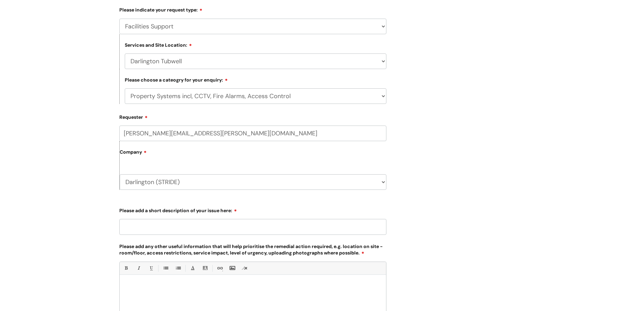  I want to click on label: Please add any other useful information that will help prioritise the remedial action required, e..., so click(253, 249).